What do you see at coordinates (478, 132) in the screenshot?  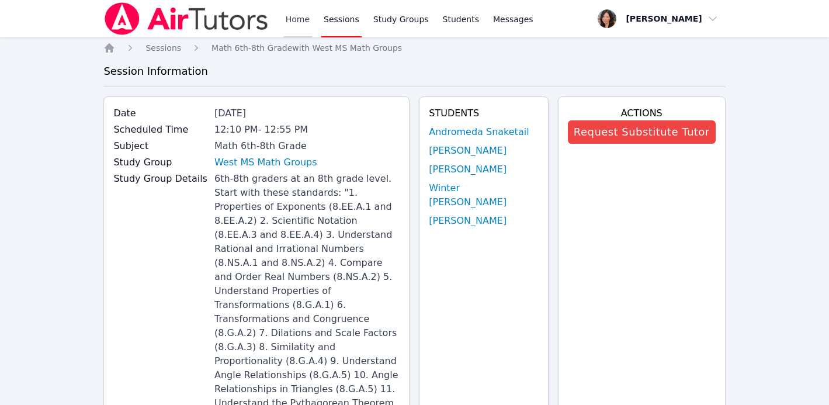 I see `a: Andromeda Snaketail` at bounding box center [478, 132].